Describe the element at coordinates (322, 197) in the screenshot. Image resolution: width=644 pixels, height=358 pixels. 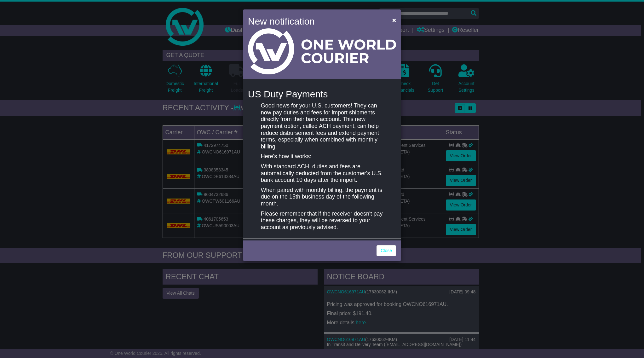
I see `p: When paired with monthly billing, the payment is due on the 15th business day of the following mo...` at that location.